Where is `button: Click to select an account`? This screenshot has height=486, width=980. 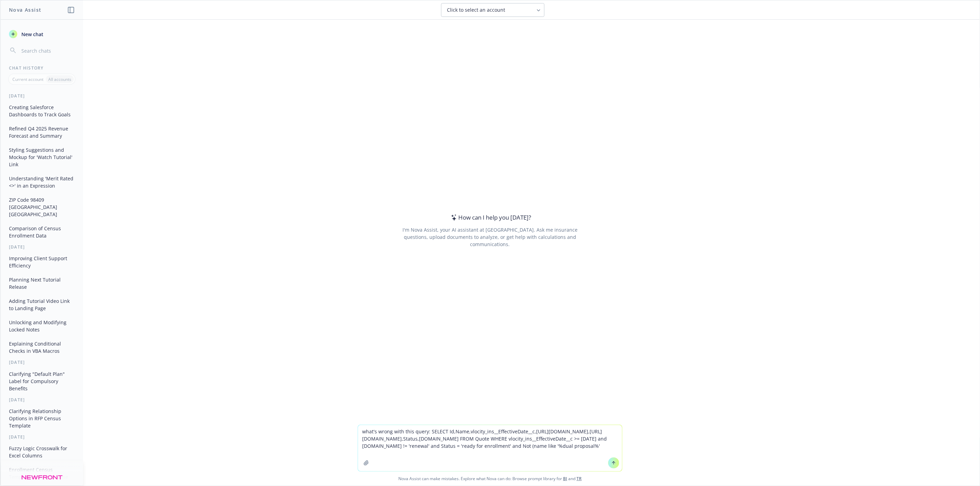
button: Click to select an account is located at coordinates (492, 10).